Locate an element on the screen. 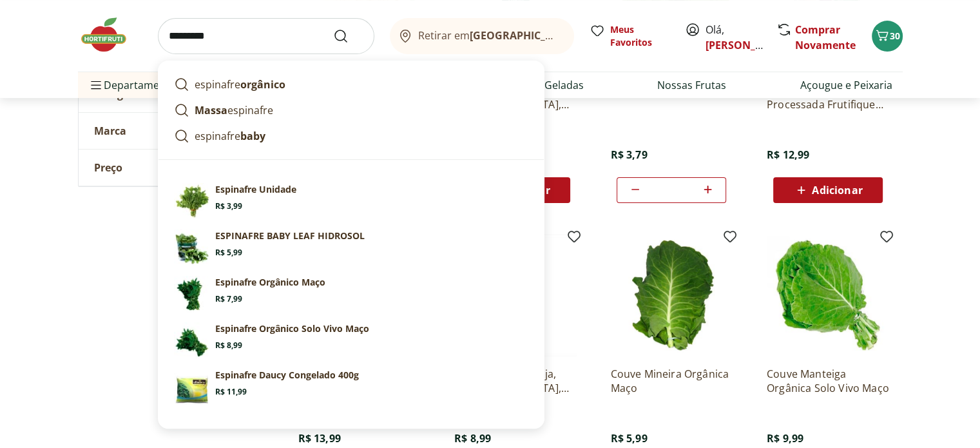 The width and height of the screenshot is (980, 448). a: Massaespinafre is located at coordinates (351, 110).